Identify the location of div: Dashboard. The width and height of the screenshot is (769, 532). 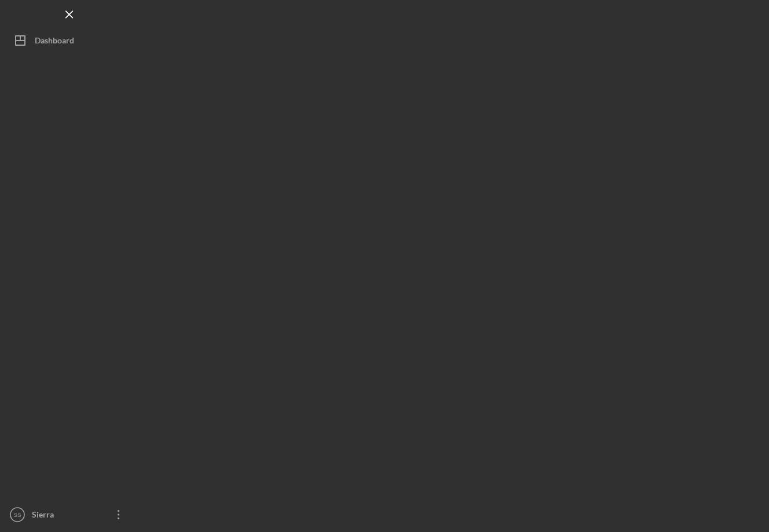
(55, 42).